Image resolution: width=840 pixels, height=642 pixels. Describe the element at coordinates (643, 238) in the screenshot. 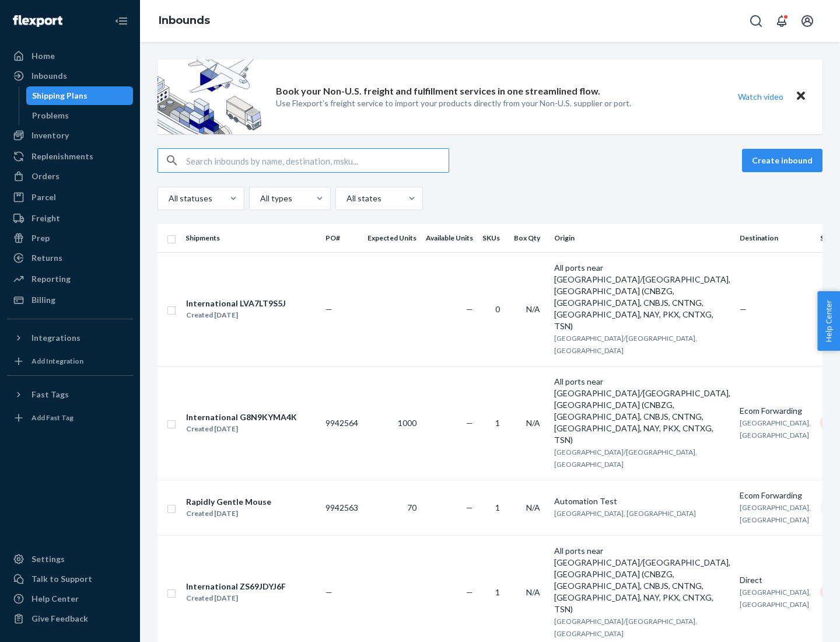

I see `th: Origin` at that location.